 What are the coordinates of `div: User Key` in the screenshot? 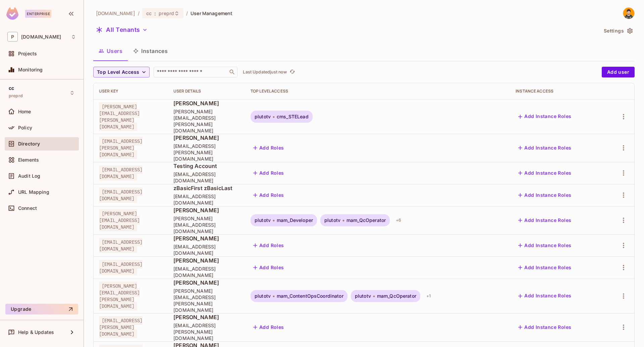 It's located at (131, 91).